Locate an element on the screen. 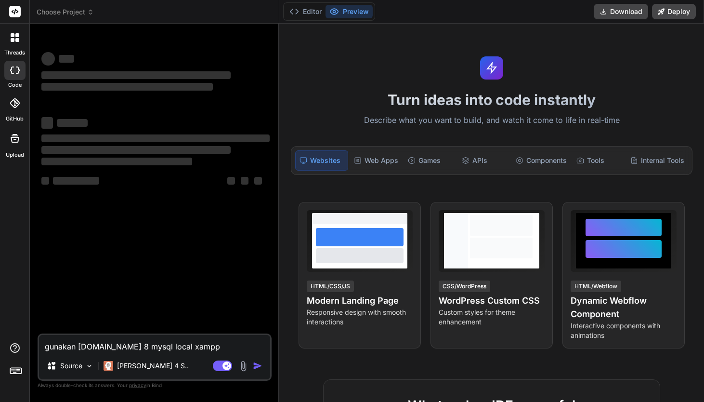 The image size is (704, 402). p: Interactive components with animations is located at coordinates (624, 330).